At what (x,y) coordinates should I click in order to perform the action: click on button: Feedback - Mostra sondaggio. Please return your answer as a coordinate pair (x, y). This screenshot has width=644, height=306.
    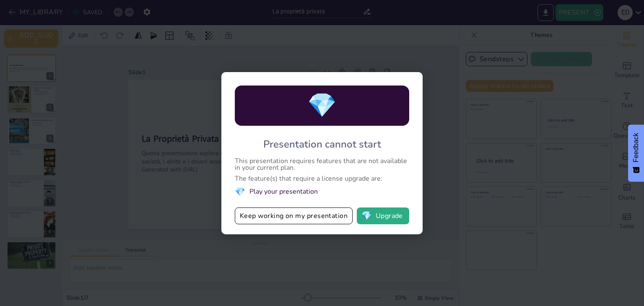
    Looking at the image, I should click on (636, 153).